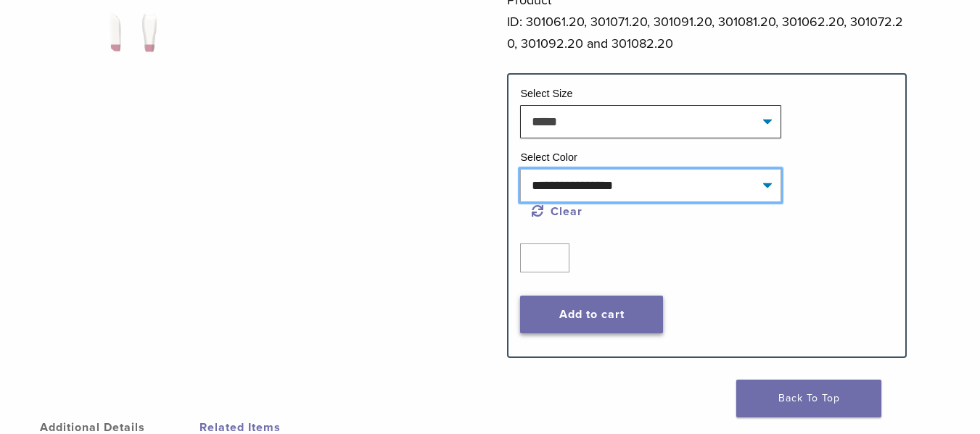  What do you see at coordinates (129, 40) in the screenshot?
I see `img: BT Matrix Series - Image 9` at bounding box center [129, 40].